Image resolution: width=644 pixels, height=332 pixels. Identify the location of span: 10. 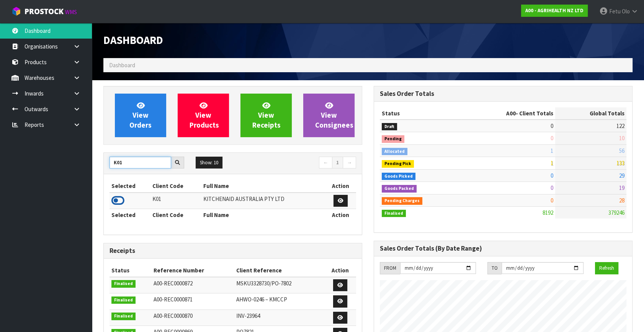
(621, 138).